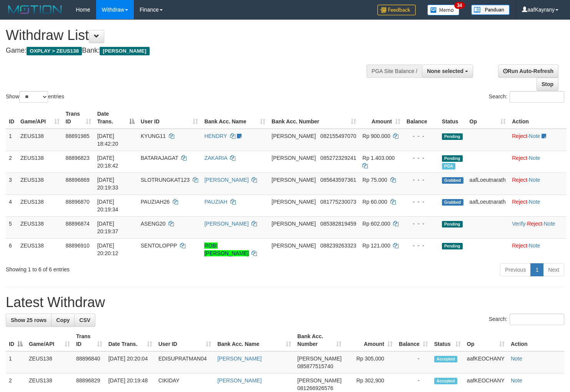  Describe the element at coordinates (528, 71) in the screenshot. I see `a: Run Auto-Refresh` at that location.